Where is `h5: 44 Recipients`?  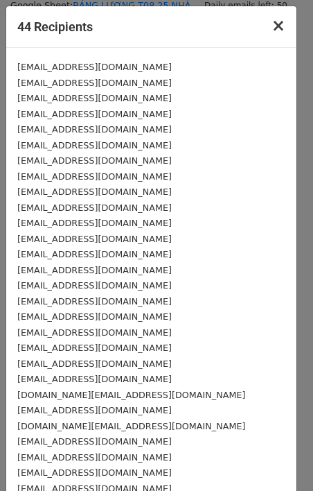 h5: 44 Recipients is located at coordinates (55, 26).